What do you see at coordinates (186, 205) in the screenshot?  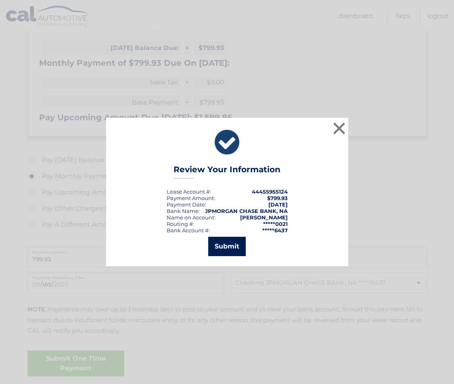 I see `span: Payment Date` at bounding box center [186, 205].